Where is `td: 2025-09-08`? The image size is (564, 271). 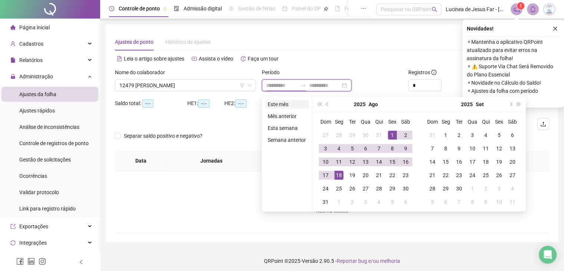 td: 2025-09-08 is located at coordinates (446, 148).